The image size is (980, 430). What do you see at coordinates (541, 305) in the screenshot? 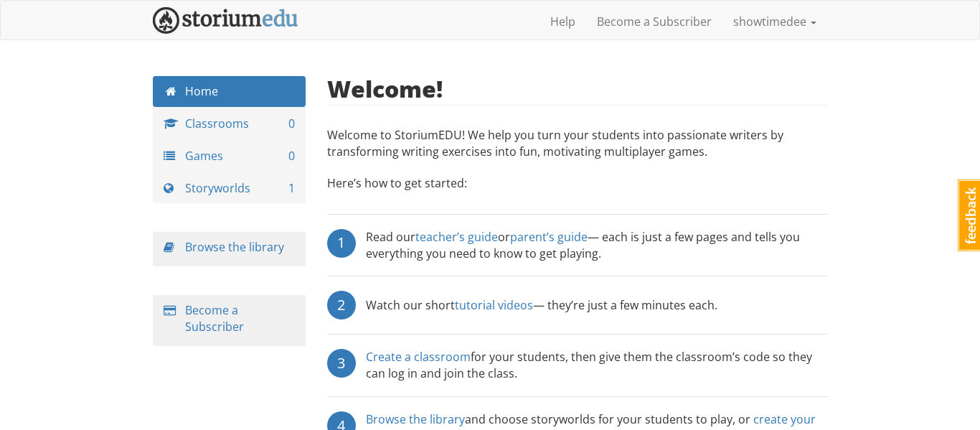
I see `div: Watch our short — they’re just a few minutes each.` at bounding box center [541, 305].